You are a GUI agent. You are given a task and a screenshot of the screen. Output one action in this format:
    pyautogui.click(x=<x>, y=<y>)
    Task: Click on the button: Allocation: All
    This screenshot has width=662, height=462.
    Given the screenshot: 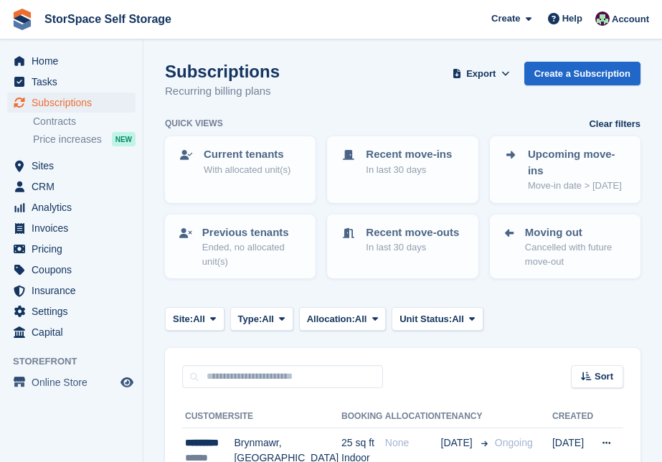 What is the action you would take?
    pyautogui.click(x=343, y=318)
    